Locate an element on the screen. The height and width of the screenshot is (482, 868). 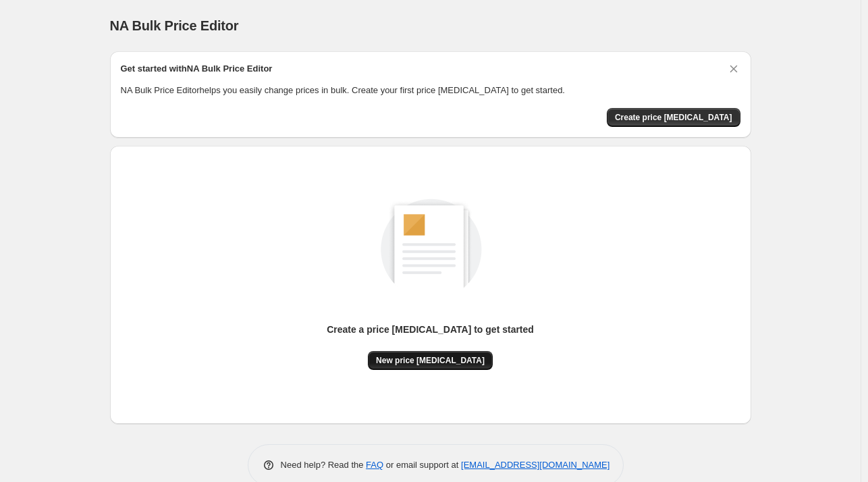
p: NA Bulk Price Editor helps you easily change prices in bulk. Create your first price [MEDICAL_DAT... is located at coordinates (431, 90).